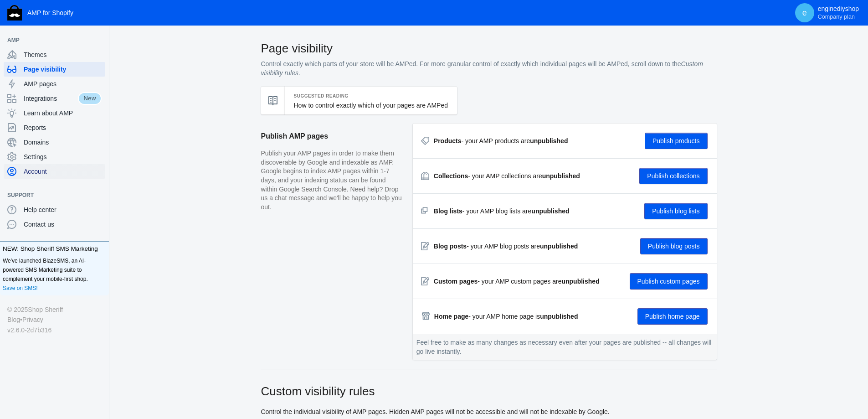  What do you see at coordinates (54, 84) in the screenshot?
I see `a: AMP pages` at bounding box center [54, 84].